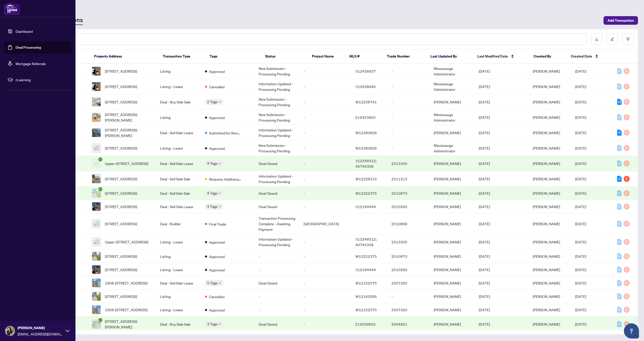 The width and height of the screenshot is (644, 341). Describe the element at coordinates (178, 324) in the screenshot. I see `td: Deal - Buy Side Sale` at that location.